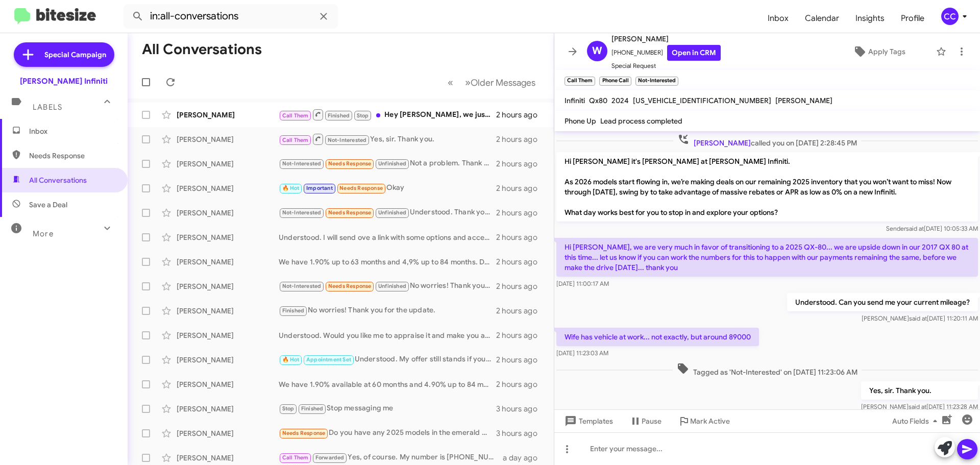 The image size is (980, 465). I want to click on span: Profile, so click(912, 18).